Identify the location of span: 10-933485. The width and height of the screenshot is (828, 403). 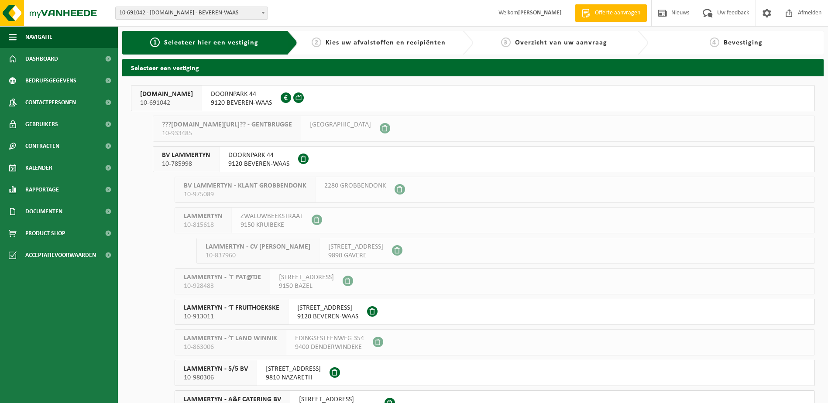
(227, 134).